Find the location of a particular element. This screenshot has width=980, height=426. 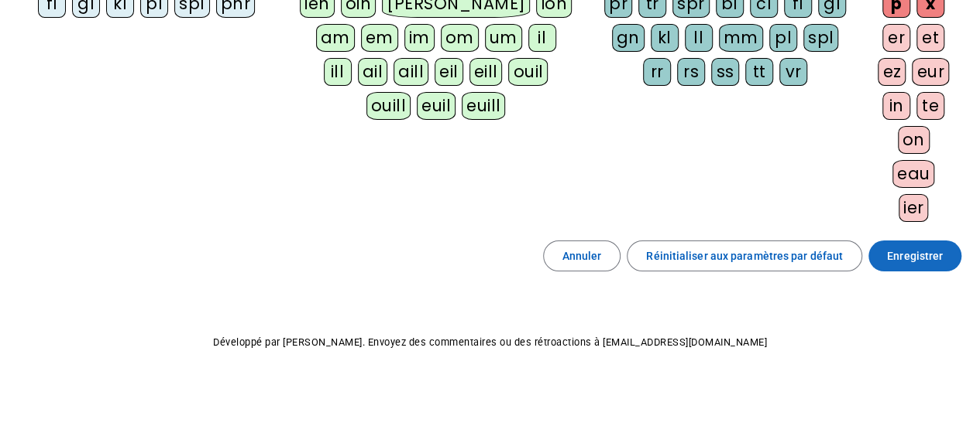

div: pl is located at coordinates (783, 38).